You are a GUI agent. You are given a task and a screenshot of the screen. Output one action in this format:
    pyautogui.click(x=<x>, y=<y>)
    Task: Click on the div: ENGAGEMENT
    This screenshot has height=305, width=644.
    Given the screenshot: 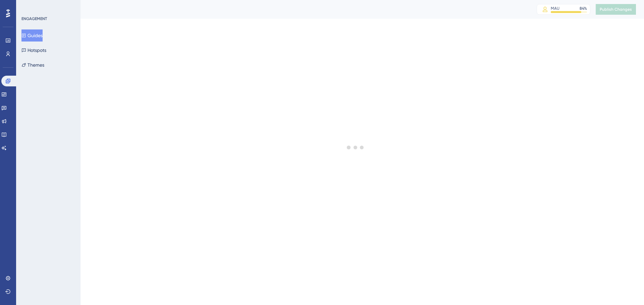 What is the action you would take?
    pyautogui.click(x=34, y=19)
    